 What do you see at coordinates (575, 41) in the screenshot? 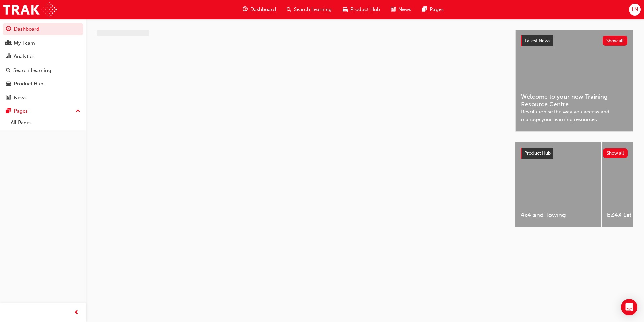
I see `a: Latest NewsShow all` at bounding box center [575, 41].